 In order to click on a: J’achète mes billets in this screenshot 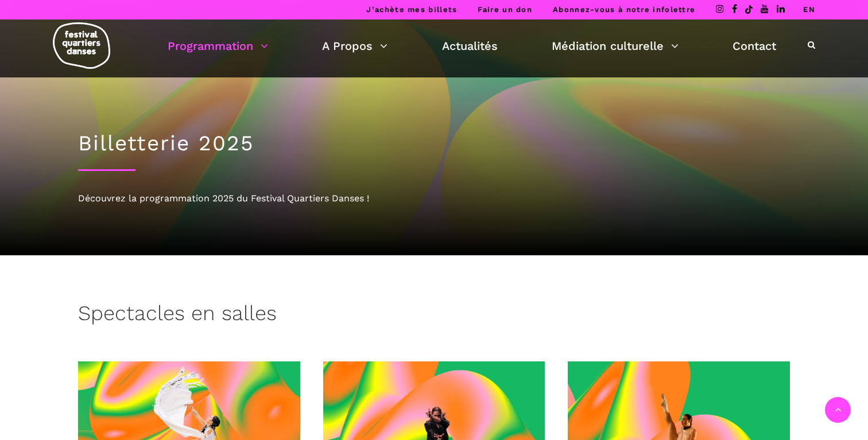, I will do `click(411, 9)`.